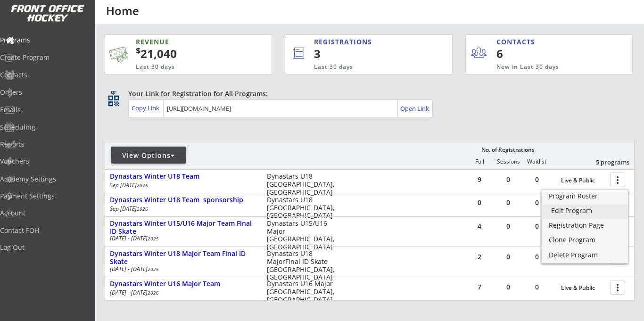  What do you see at coordinates (525, 54) in the screenshot?
I see `div: 6` at bounding box center [525, 54].